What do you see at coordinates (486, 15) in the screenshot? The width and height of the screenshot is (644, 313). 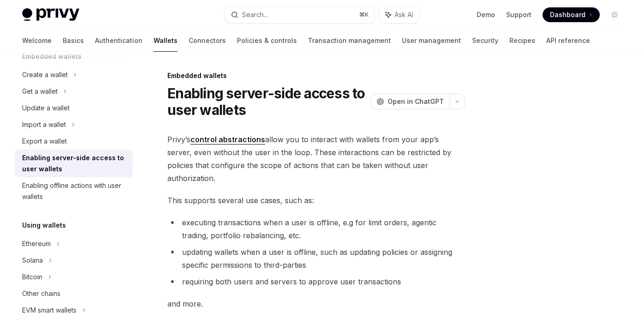 I see `a: Demo` at bounding box center [486, 15].